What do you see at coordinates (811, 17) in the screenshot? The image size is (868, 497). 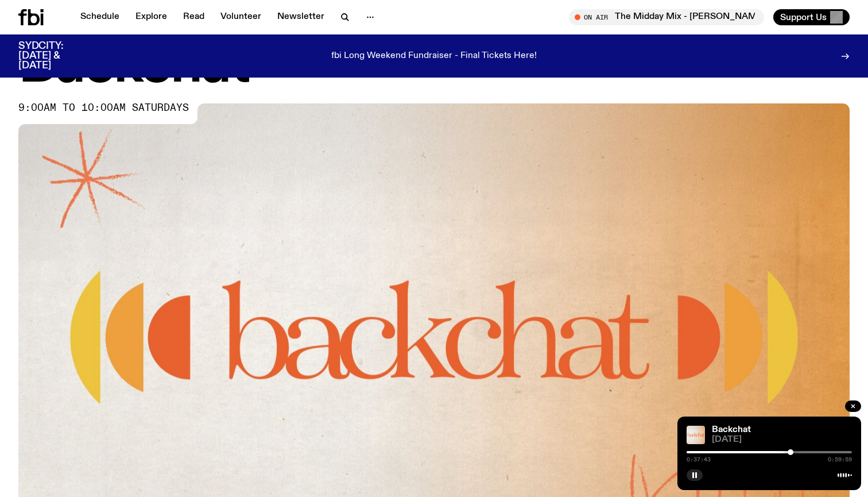 I see `button: Support Us` at bounding box center [811, 17].